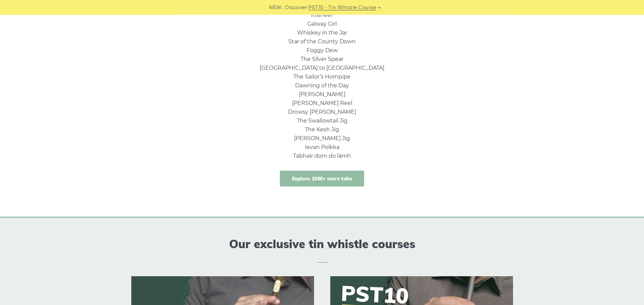  Describe the element at coordinates (322, 59) in the screenshot. I see `a: The Silver Spear` at that location.